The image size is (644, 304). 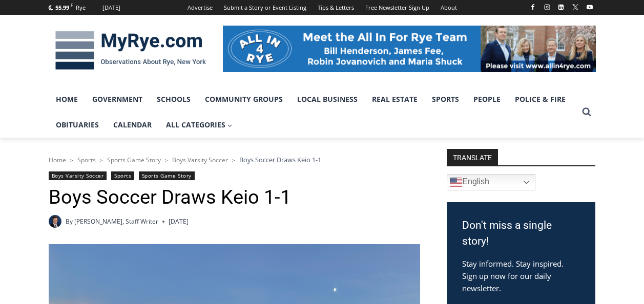 I want to click on nav: Primary Navigation, so click(x=313, y=112).